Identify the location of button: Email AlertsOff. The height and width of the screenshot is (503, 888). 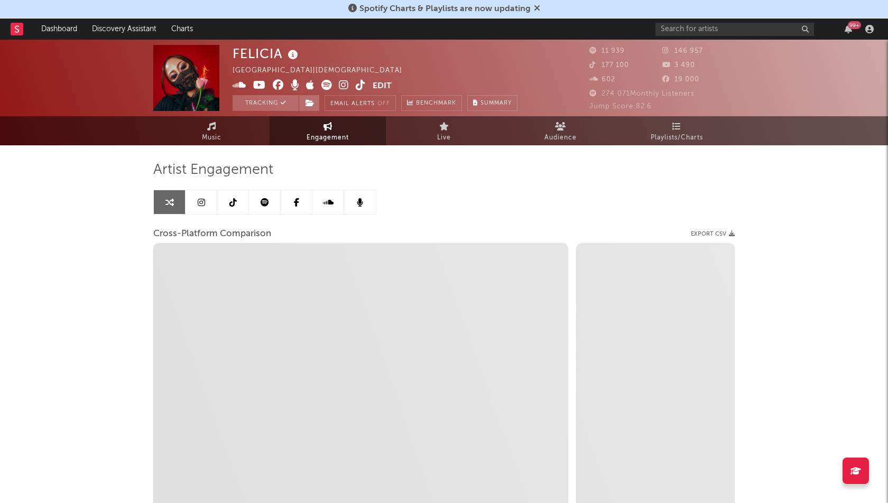
(360, 103).